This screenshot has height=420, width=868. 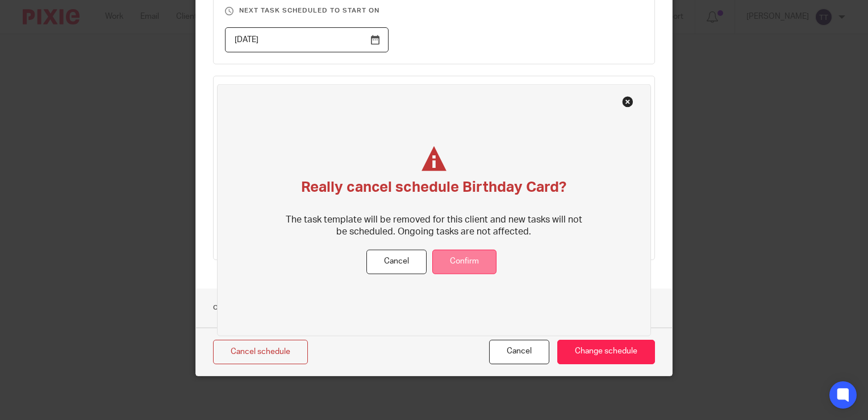 What do you see at coordinates (434, 226) in the screenshot?
I see `p: The task template will be removed for this client and new tasks will not be scheduled. Ongoing ta...` at bounding box center [434, 226].